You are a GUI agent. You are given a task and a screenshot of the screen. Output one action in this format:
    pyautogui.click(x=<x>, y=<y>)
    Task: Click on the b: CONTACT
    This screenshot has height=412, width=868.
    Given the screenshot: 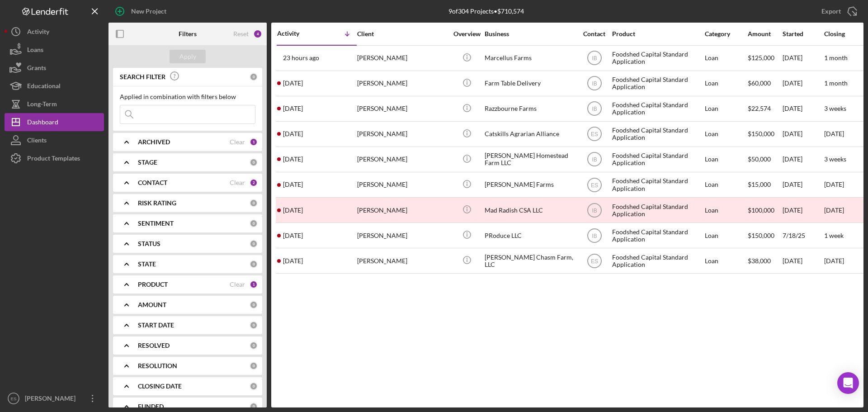 What is the action you would take?
    pyautogui.click(x=153, y=183)
    